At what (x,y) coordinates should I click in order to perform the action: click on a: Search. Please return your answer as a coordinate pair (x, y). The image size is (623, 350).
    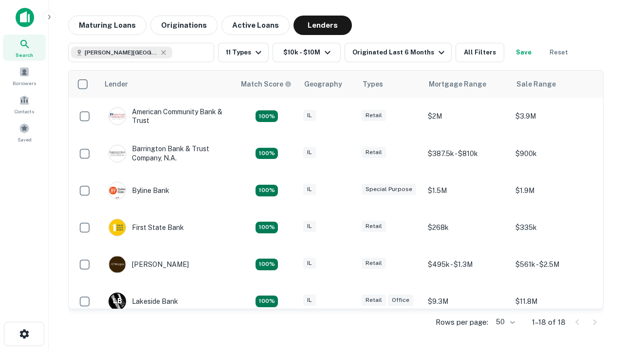
    Looking at the image, I should click on (24, 48).